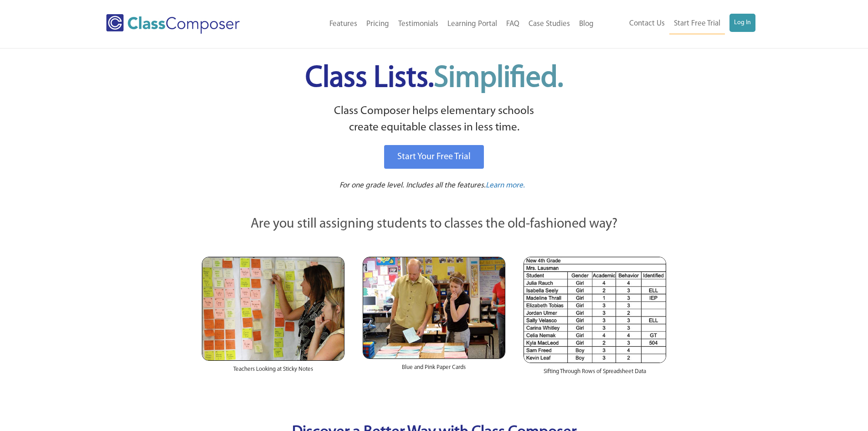 This screenshot has width=868, height=431. What do you see at coordinates (273, 371) in the screenshot?
I see `div: Teachers Looking at Sticky Notes` at bounding box center [273, 371].